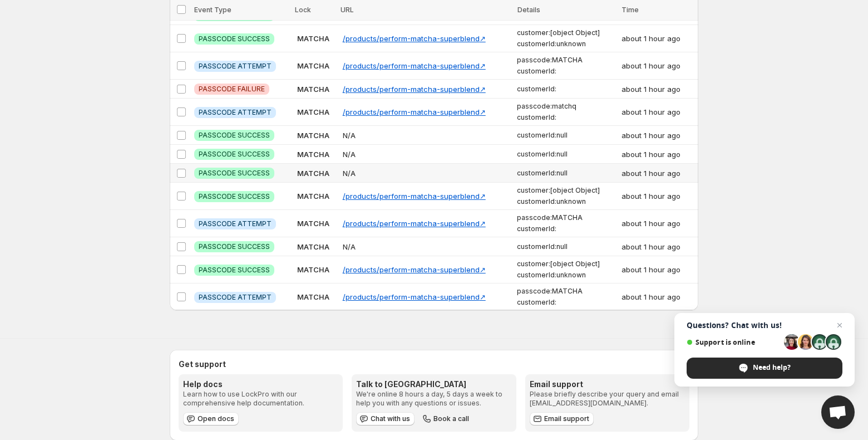  What do you see at coordinates (213, 9) in the screenshot?
I see `span: Event Type` at bounding box center [213, 9].